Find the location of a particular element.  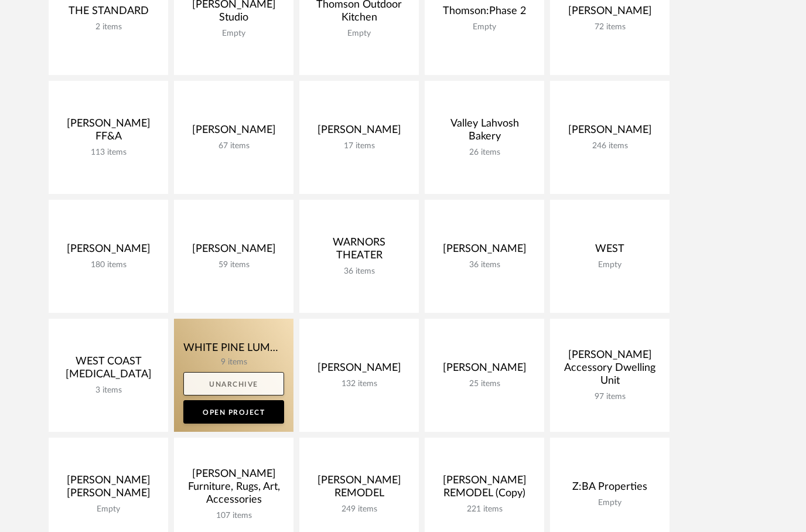

div: THE STANDARD is located at coordinates (108, 13).